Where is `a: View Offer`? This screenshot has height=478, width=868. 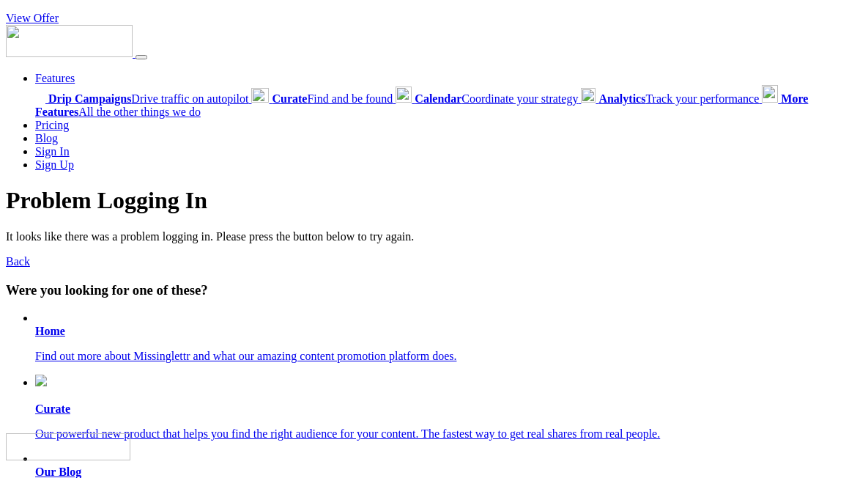 a: View Offer is located at coordinates (32, 17).